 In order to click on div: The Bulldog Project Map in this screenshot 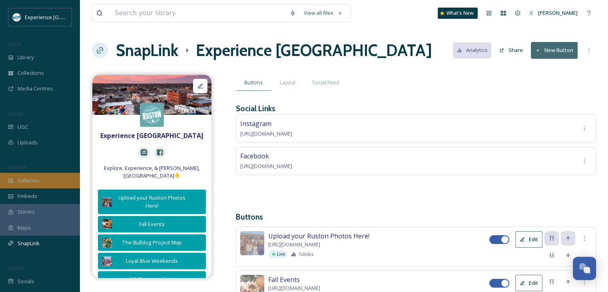, I will do `click(152, 242)`.